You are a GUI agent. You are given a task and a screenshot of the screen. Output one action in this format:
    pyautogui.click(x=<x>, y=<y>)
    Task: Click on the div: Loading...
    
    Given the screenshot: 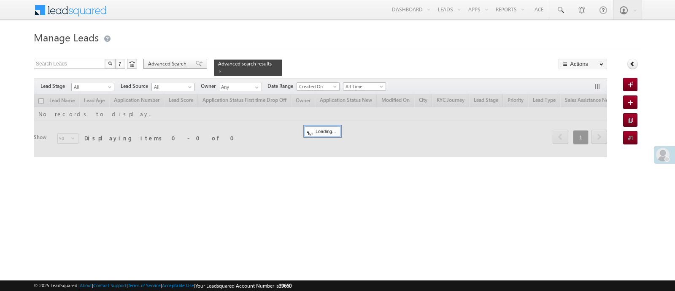 What is the action you would take?
    pyautogui.click(x=322, y=131)
    